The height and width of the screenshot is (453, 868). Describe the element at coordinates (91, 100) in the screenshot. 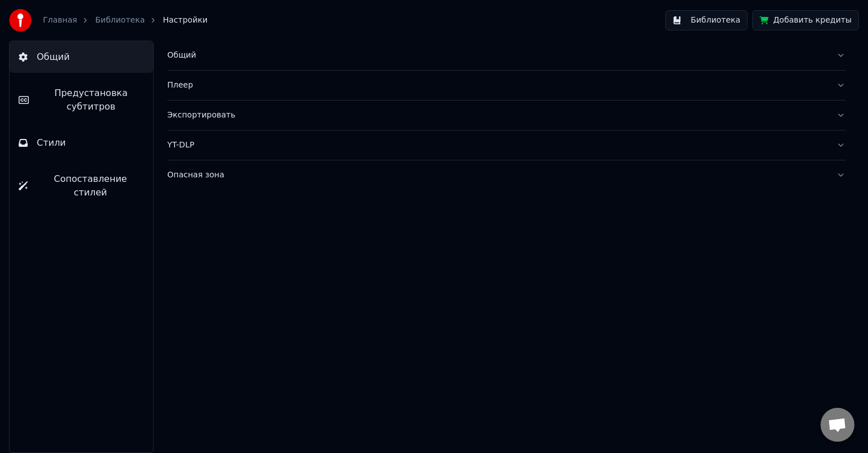

I see `span: Предустановка субтитров` at that location.